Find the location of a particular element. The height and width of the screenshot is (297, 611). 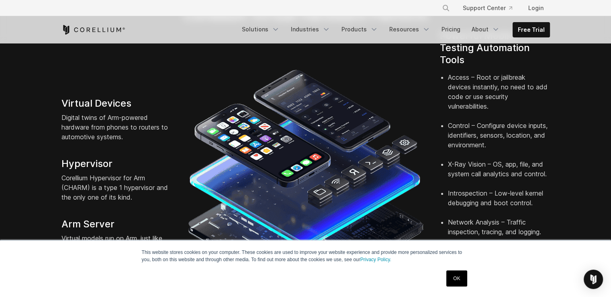

li: Control – Configure device inputs, identifiers, sensors, location, and environment. is located at coordinates (499, 140).